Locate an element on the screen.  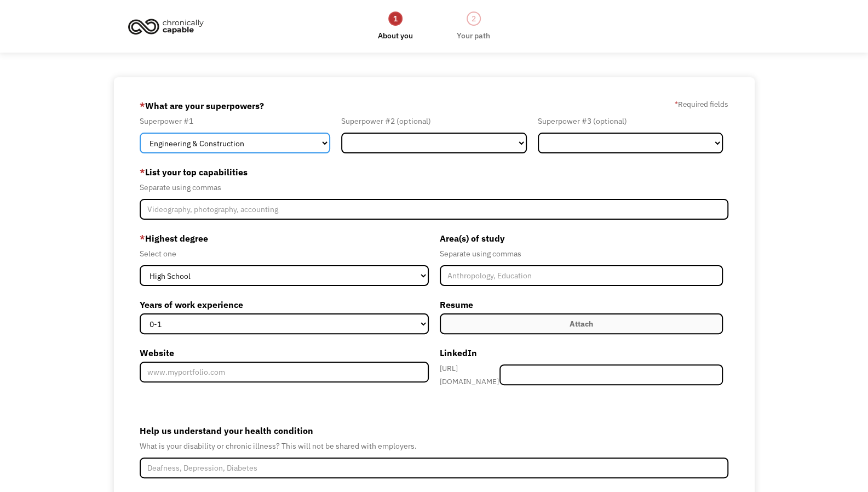
label: LinkedIn is located at coordinates (581, 353).